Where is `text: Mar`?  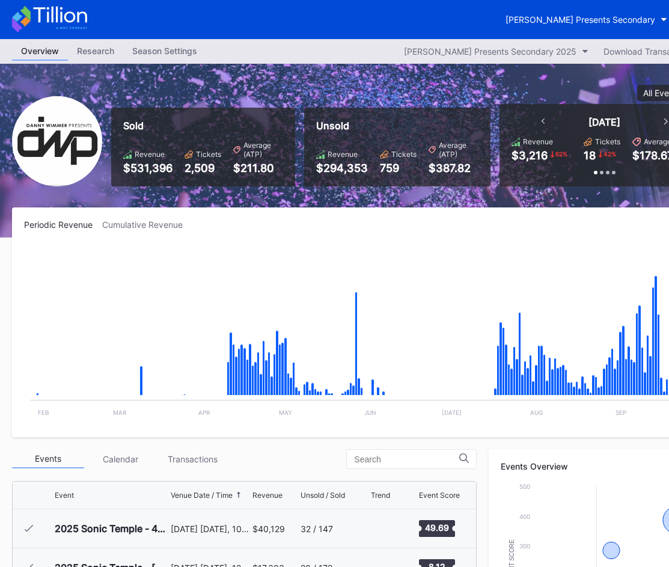
text: Mar is located at coordinates (120, 412).